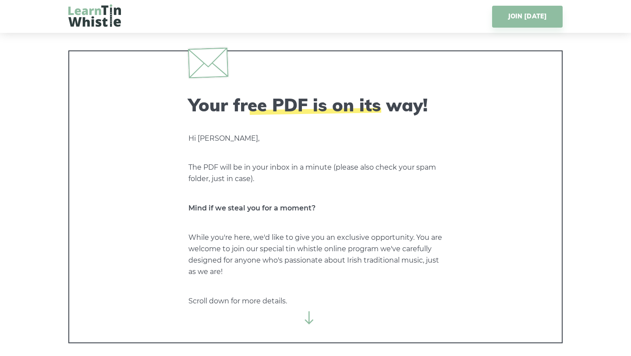 Image resolution: width=631 pixels, height=356 pixels. What do you see at coordinates (316, 173) in the screenshot?
I see `p: The PDF will be in your inbox in a minute (please also check your spam folder, just in case).` at bounding box center [316, 173].